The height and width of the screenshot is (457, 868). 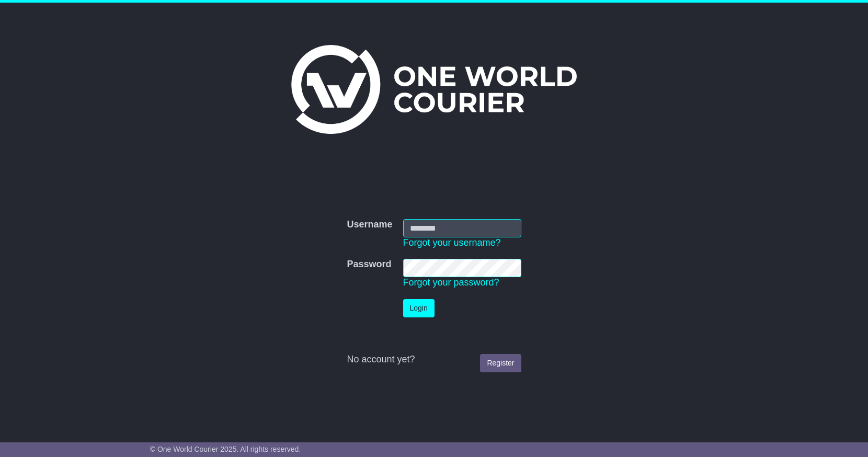 What do you see at coordinates (500, 363) in the screenshot?
I see `a: Register` at bounding box center [500, 363].